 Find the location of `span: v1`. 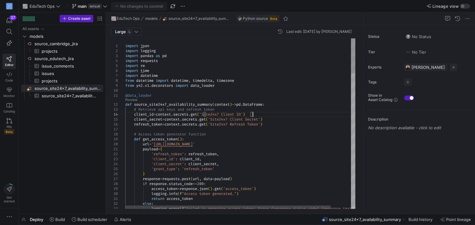

span: v1 is located at coordinates (147, 86).